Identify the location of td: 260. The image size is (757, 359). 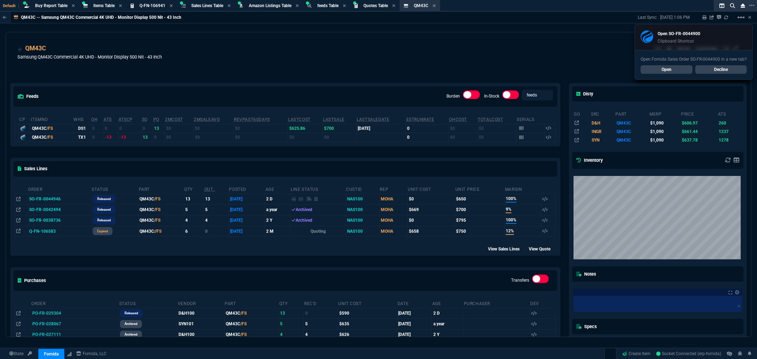
(729, 123).